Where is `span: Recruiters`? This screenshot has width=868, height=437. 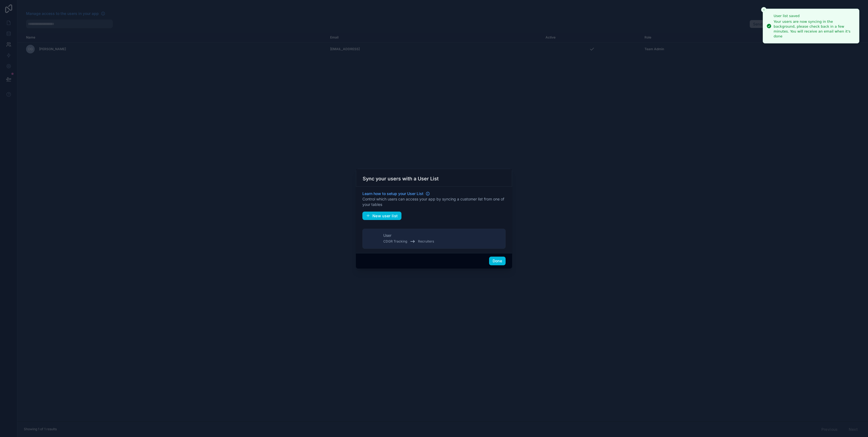 span: Recruiters is located at coordinates (426, 242).